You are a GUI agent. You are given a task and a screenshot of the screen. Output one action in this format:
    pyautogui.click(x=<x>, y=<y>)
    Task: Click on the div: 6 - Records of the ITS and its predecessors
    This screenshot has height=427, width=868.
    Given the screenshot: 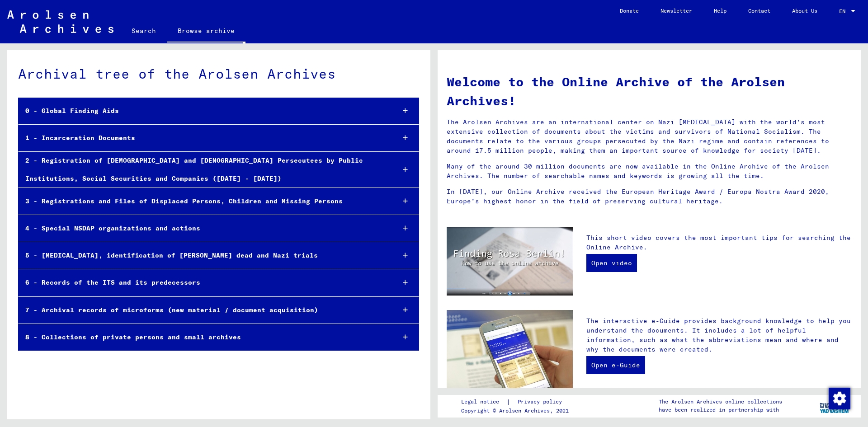 What is the action you would take?
    pyautogui.click(x=203, y=282)
    